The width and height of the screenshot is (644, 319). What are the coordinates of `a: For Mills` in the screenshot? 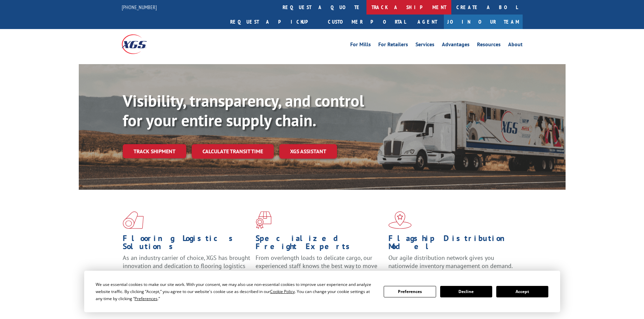 It's located at (361, 46).